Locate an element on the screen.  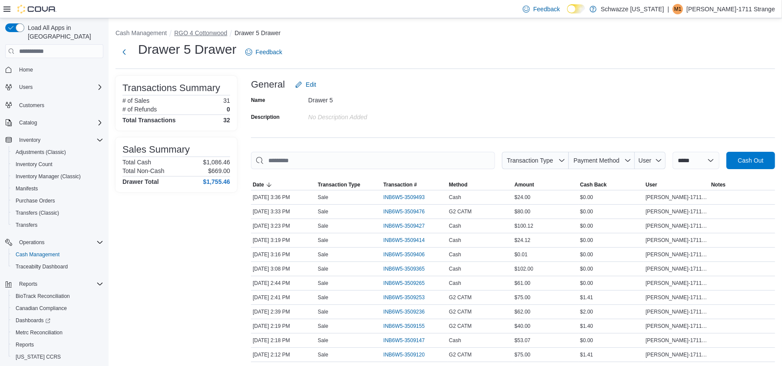
nav: An example of EuiBreadcrumbs is located at coordinates (445, 34).